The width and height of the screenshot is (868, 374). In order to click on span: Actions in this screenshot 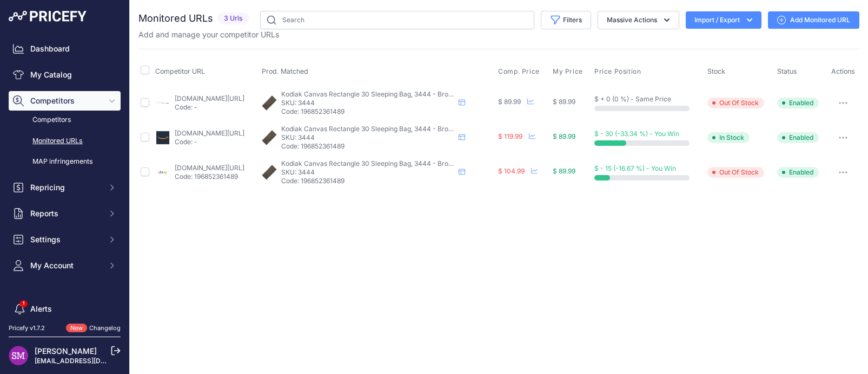, I will do `click(843, 71)`.